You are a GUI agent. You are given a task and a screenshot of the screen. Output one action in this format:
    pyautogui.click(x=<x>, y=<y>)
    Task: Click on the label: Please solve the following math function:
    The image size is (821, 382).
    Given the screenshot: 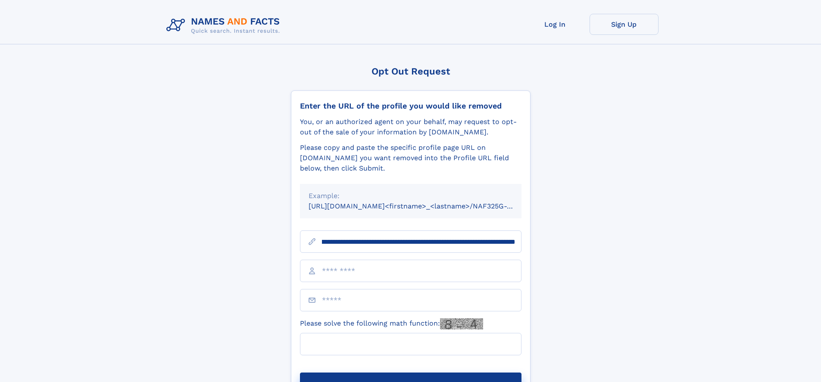 What is the action you would take?
    pyautogui.click(x=391, y=324)
    